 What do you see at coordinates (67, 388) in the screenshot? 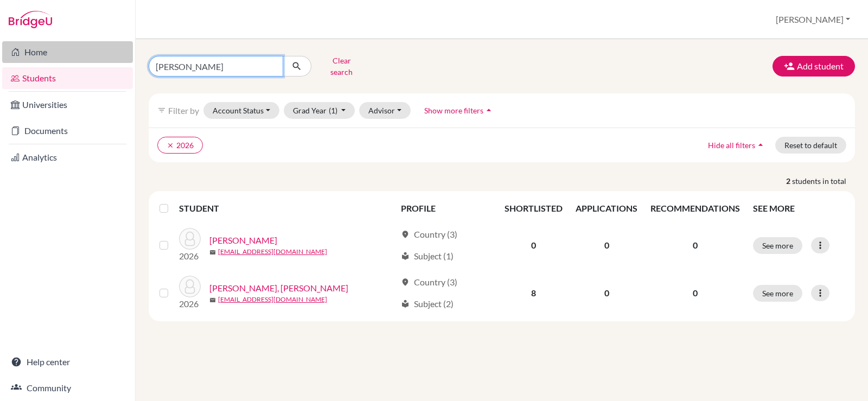
I see `a: Community` at bounding box center [67, 388].